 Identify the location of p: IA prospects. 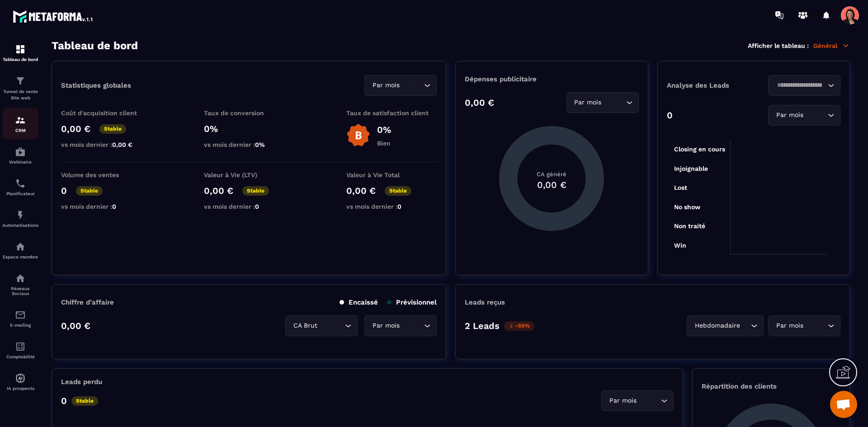
(20, 388).